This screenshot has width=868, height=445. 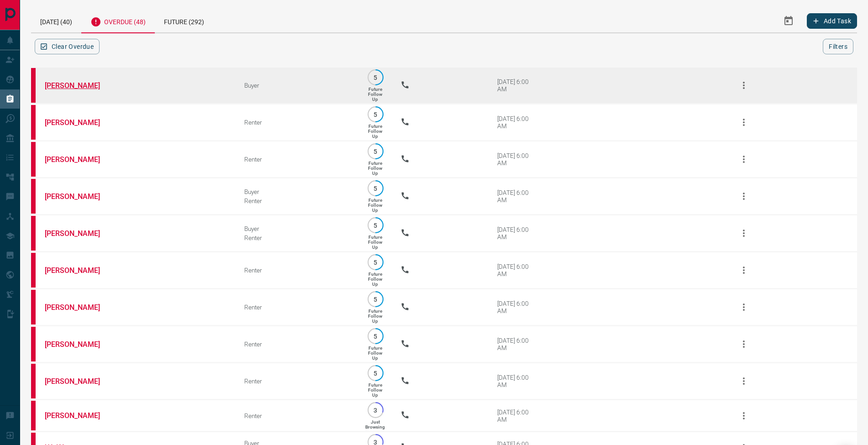 I want to click on button: Clear Overdue, so click(x=67, y=47).